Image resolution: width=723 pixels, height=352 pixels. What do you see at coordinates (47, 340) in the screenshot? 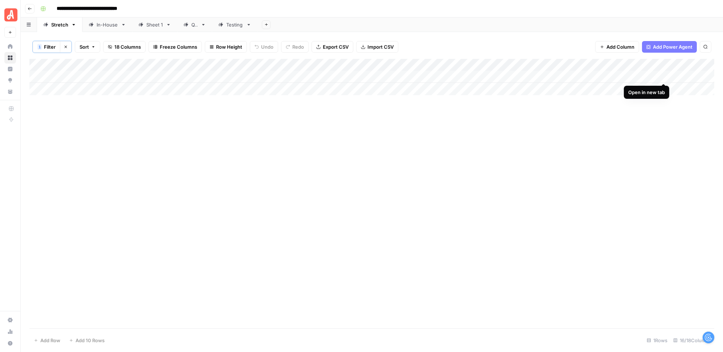
I see `button: Add Row` at bounding box center [47, 340].